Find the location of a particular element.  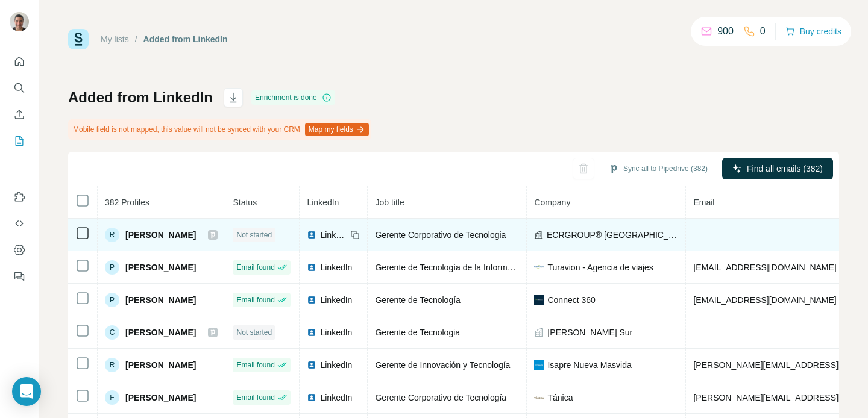

button: Enrich CSV is located at coordinates (20, 114).